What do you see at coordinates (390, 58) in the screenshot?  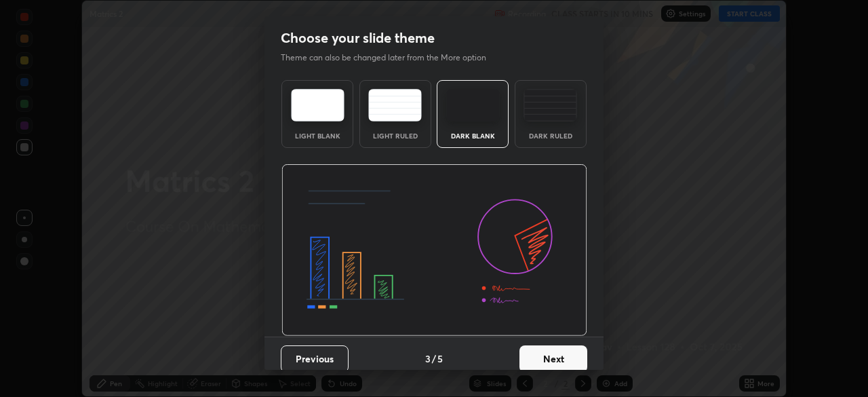 I see `p: Theme can also be changed later from the More option` at bounding box center [390, 58].